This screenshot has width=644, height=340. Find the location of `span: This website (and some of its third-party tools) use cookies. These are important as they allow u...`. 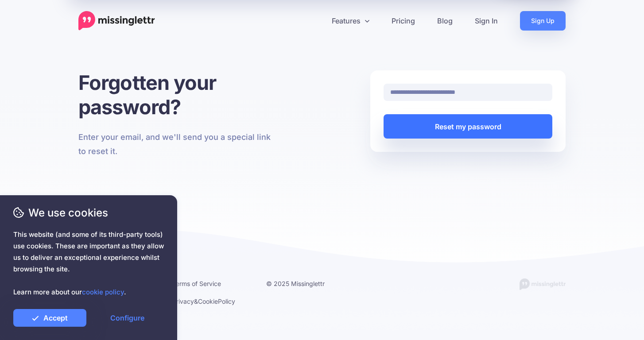

span: This website (and some of its third-party tools) use cookies. These are important as they allow u... is located at coordinates (89, 264).